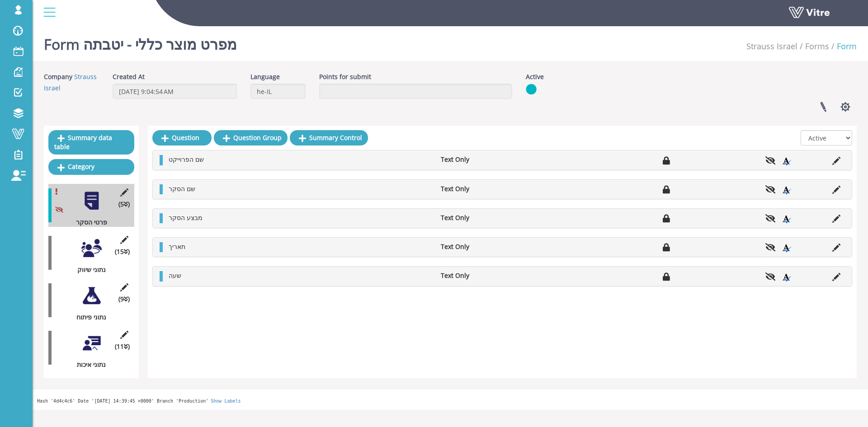 This screenshot has height=427, width=868. Describe the element at coordinates (91, 167) in the screenshot. I see `a: Category` at that location.